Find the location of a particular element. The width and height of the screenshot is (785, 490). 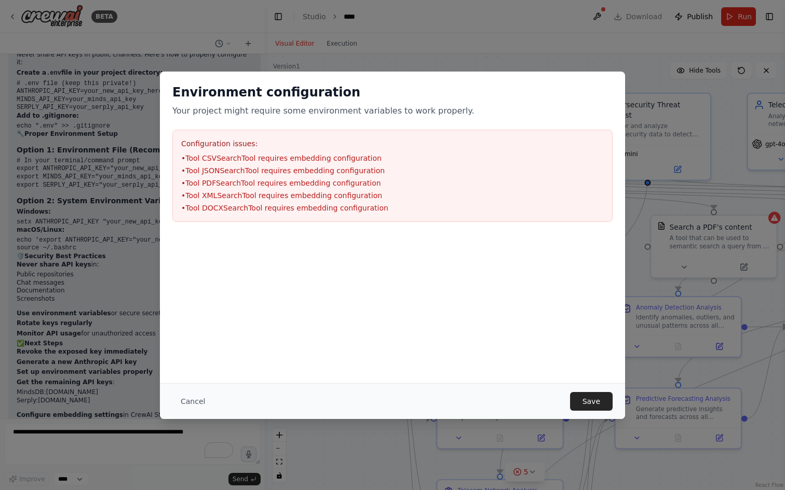

h3: Configuration issues: is located at coordinates (392, 144).